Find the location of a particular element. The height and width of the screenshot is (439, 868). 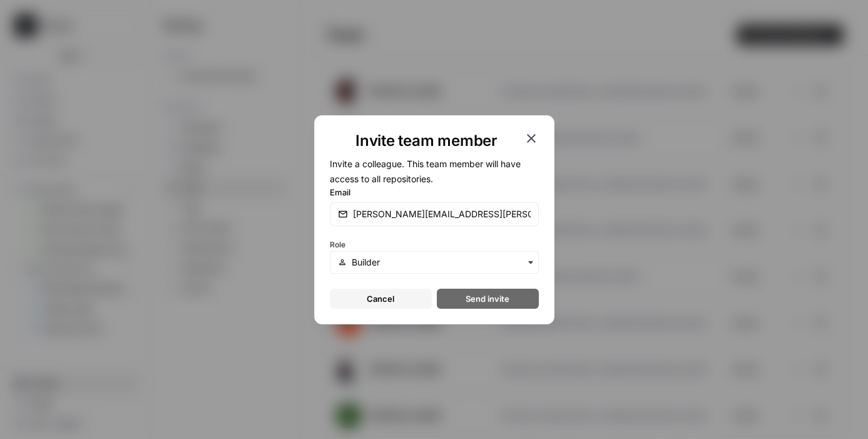

button: Cancel is located at coordinates (381, 299).